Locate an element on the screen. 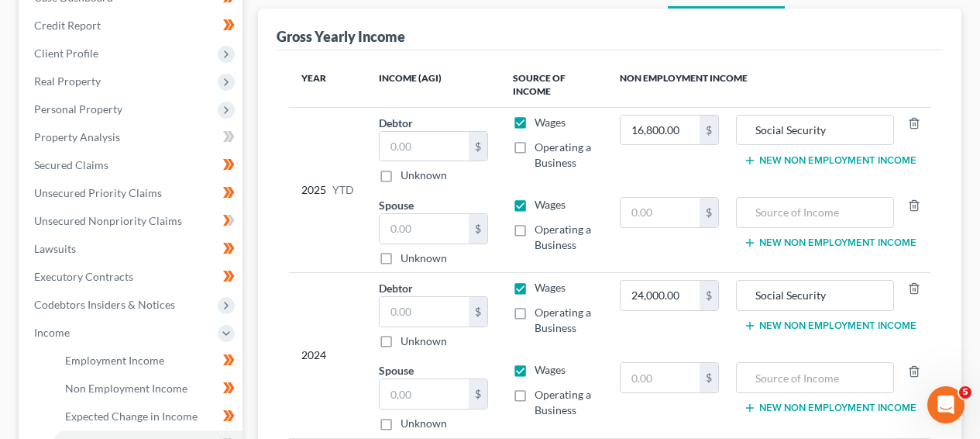 The height and width of the screenshot is (439, 980). a: Executory Contracts is located at coordinates (131, 276).